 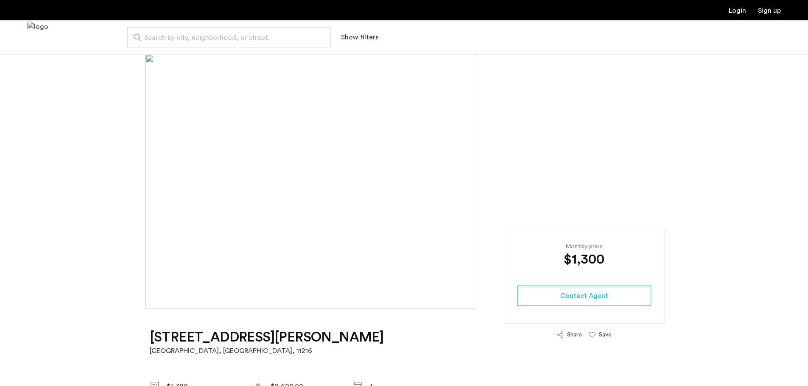 I want to click on span: Contact Agent, so click(x=584, y=296).